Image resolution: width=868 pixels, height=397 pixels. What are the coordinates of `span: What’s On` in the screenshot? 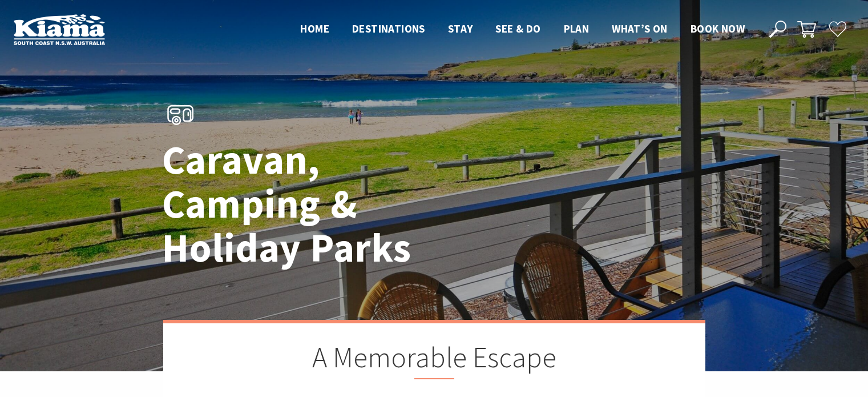 It's located at (640, 29).